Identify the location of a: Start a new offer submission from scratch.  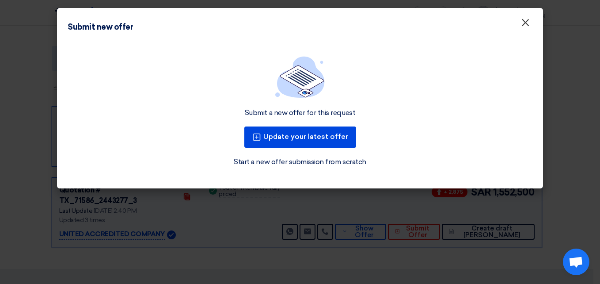
(300, 162).